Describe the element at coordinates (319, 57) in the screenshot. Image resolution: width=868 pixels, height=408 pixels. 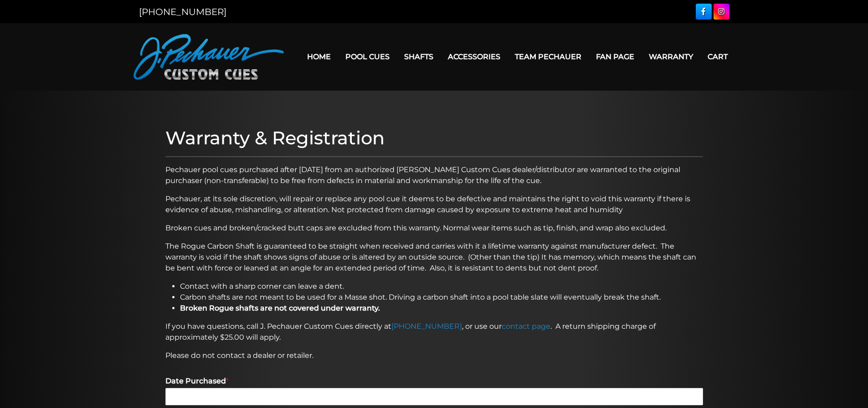
I see `a: Home` at that location.